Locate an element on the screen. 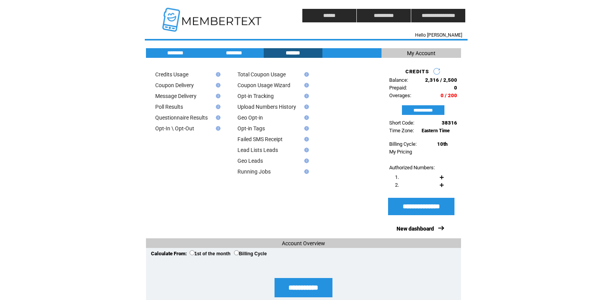  span: 0 is located at coordinates (455, 88).